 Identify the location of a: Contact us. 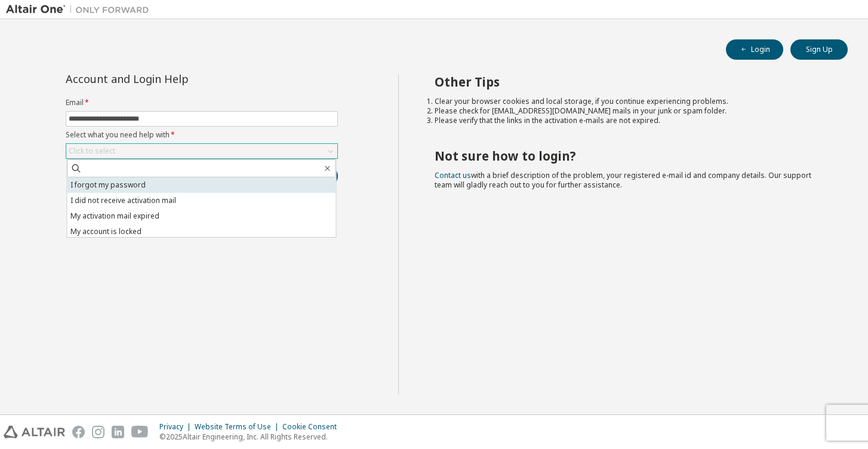
(452, 175).